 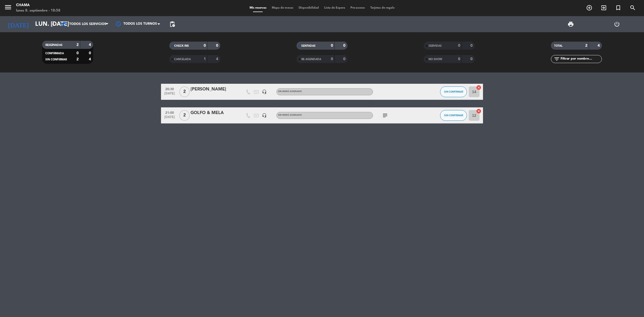 I want to click on input: Filtrar por nombre..., so click(x=580, y=59).